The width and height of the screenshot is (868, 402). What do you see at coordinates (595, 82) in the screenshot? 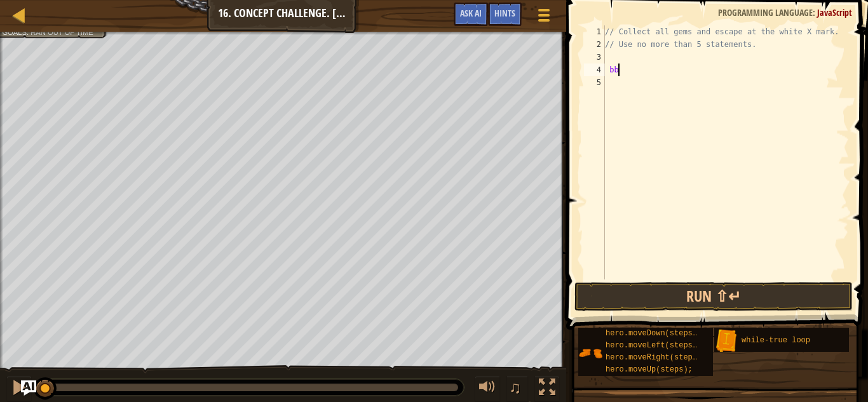
I see `div: 5` at bounding box center [595, 82].